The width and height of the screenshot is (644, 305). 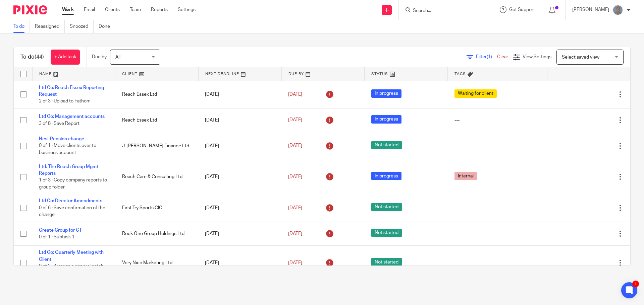 What do you see at coordinates (69, 170) in the screenshot?
I see `a: Ltd: The Reach Group Mgmt Reports` at bounding box center [69, 170].